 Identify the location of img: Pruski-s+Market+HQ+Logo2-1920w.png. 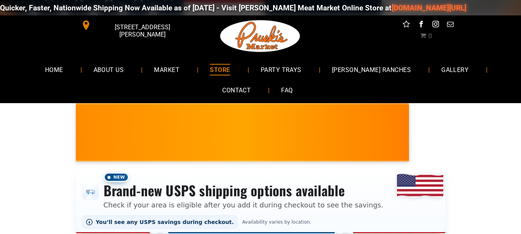
(260, 36).